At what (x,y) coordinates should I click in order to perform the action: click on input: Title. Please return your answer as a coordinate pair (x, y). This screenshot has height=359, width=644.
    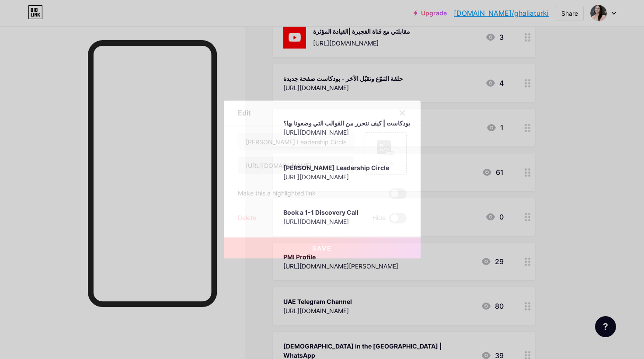
    Looking at the image, I should click on (296, 142).